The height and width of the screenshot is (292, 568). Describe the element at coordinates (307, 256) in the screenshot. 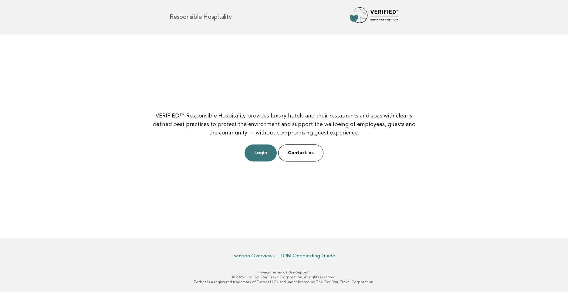

I see `a: DRM Onboarding Guide` at that location.